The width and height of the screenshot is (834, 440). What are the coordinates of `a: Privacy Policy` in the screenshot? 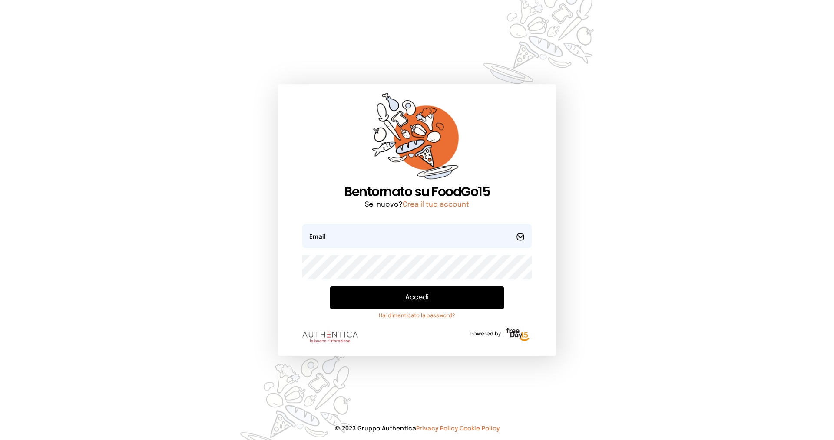 It's located at (437, 429).